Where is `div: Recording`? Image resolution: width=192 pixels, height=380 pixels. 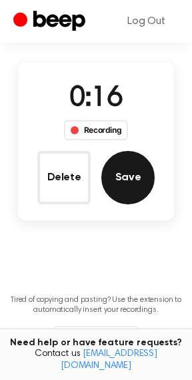
div: Recording is located at coordinates (96, 130).